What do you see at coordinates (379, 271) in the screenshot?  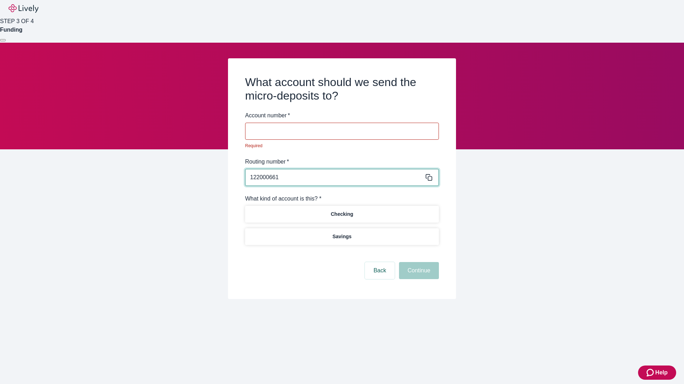 I see `button: Back` at bounding box center [379, 271].